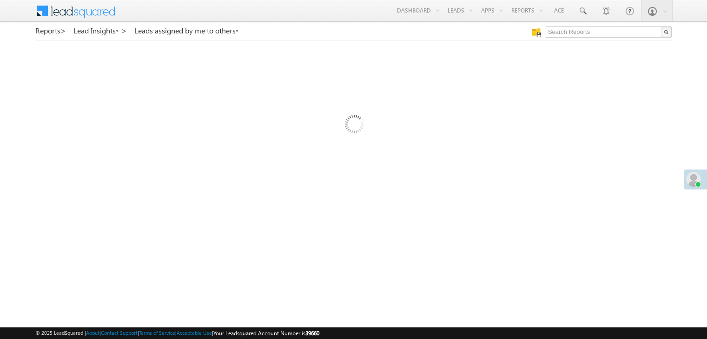 This screenshot has width=707, height=339. I want to click on img: Manage all your saved reports!, so click(536, 33).